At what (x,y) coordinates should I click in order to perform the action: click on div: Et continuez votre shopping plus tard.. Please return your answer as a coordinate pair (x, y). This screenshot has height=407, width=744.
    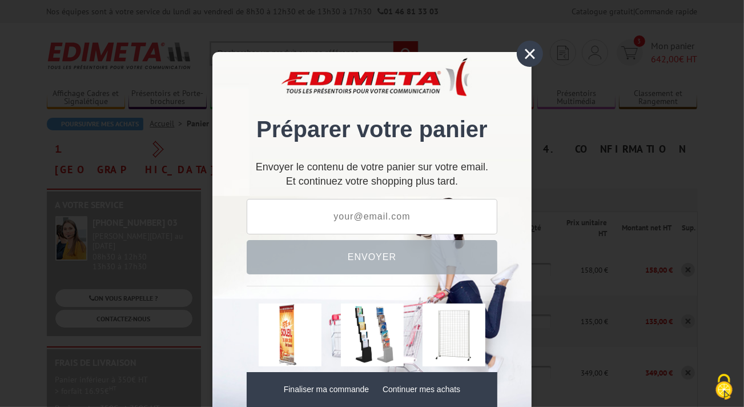
    Looking at the image, I should click on (372, 176).